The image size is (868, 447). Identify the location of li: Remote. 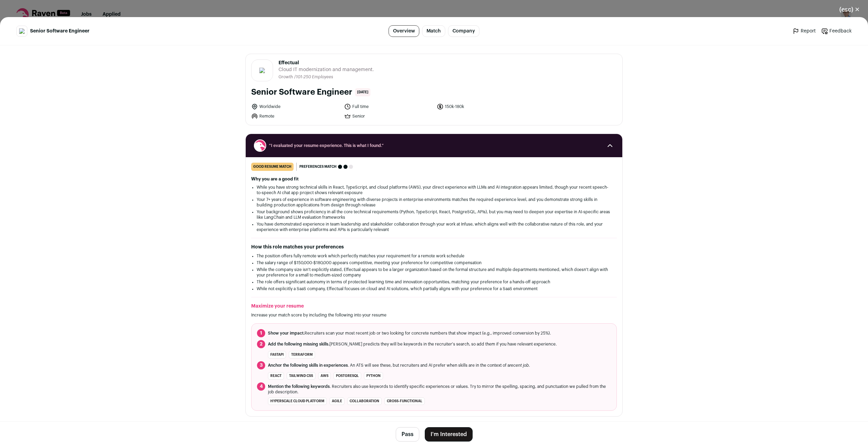
(295, 116).